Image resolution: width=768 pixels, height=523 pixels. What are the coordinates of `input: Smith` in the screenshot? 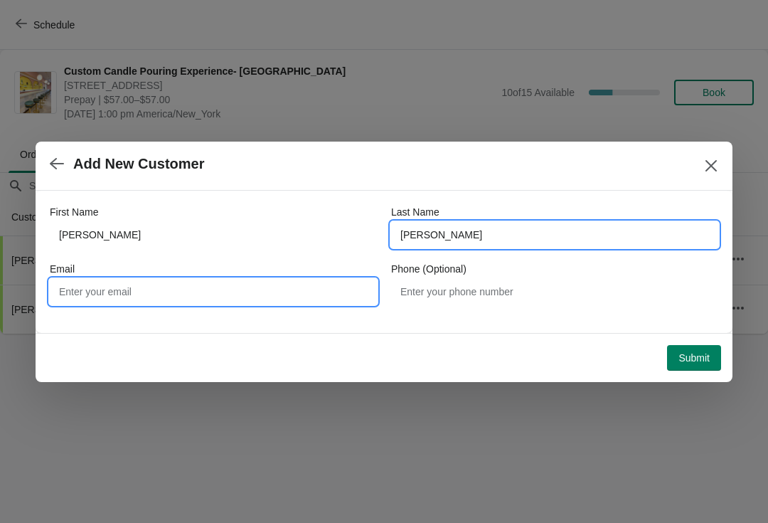 It's located at (555, 235).